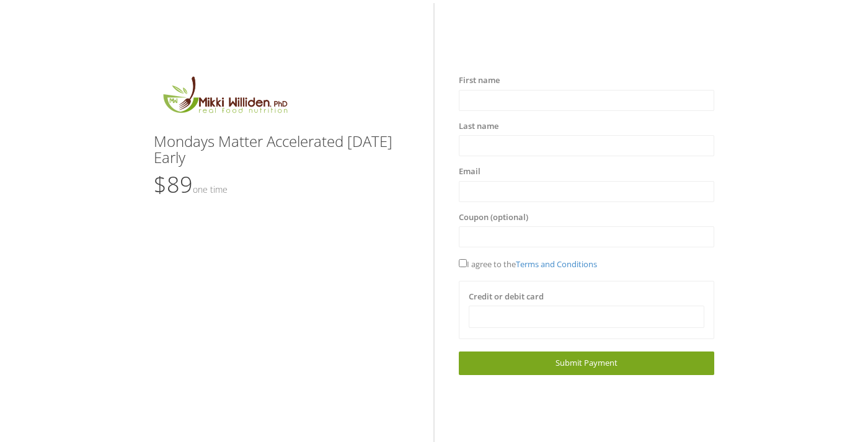 The image size is (868, 442). I want to click on a: Submit Payment, so click(586, 363).